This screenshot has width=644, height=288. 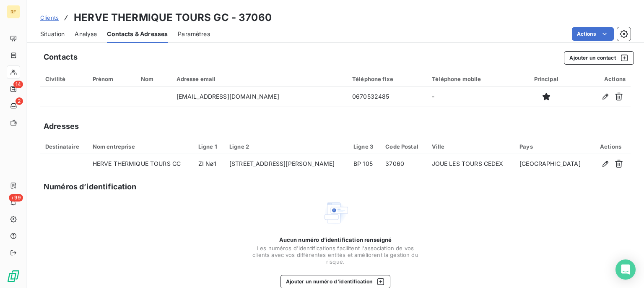 I want to click on div: Adresse email, so click(x=259, y=79).